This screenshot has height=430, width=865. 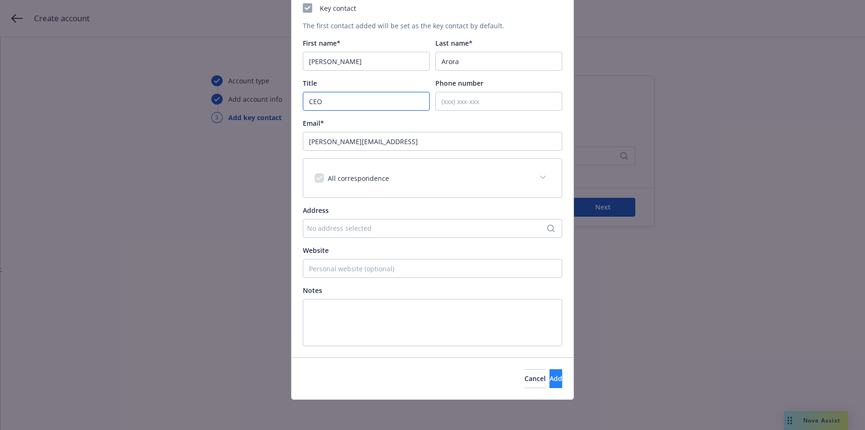 I want to click on span: Notes, so click(x=312, y=290).